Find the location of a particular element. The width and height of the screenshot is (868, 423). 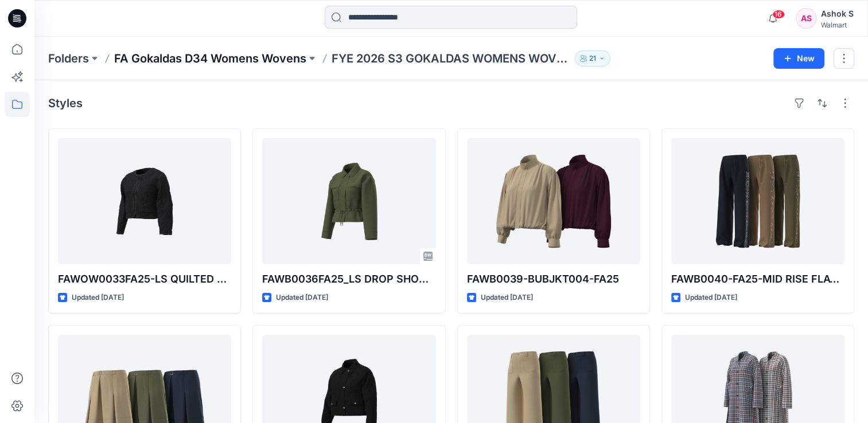

p: Folders is located at coordinates (68, 58).